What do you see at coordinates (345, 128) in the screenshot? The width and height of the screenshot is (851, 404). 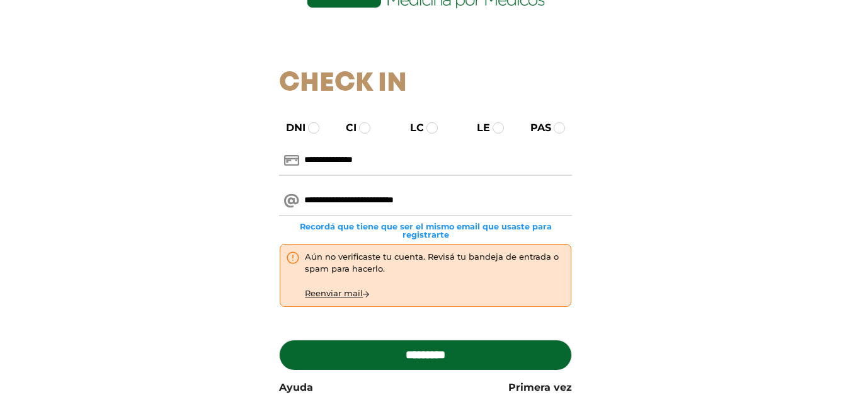 I see `label: CI` at bounding box center [345, 128].